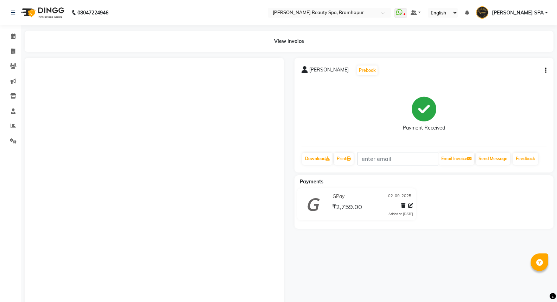  Describe the element at coordinates (347, 208) in the screenshot. I see `span: ₹2,759.00` at that location.